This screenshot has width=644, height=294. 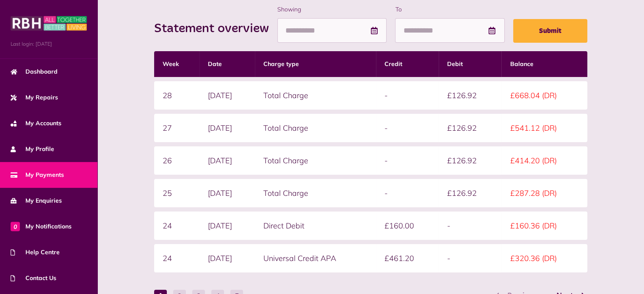 What do you see at coordinates (470, 64) in the screenshot?
I see `th: Debit` at bounding box center [470, 64].